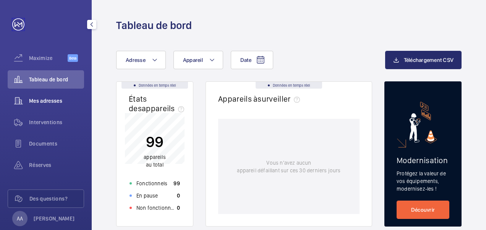 Image resolution: width=486 pixels, height=230 pixels. I want to click on h2: Appareils à, so click(261, 99).